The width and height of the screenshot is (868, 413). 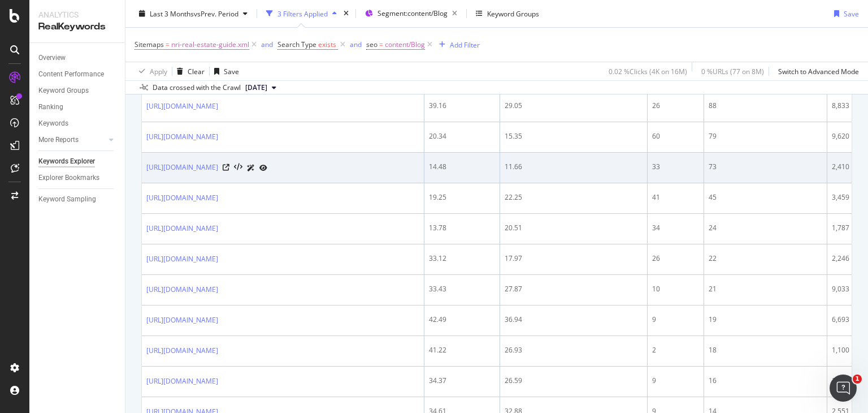 I want to click on div: Clear, so click(x=196, y=71).